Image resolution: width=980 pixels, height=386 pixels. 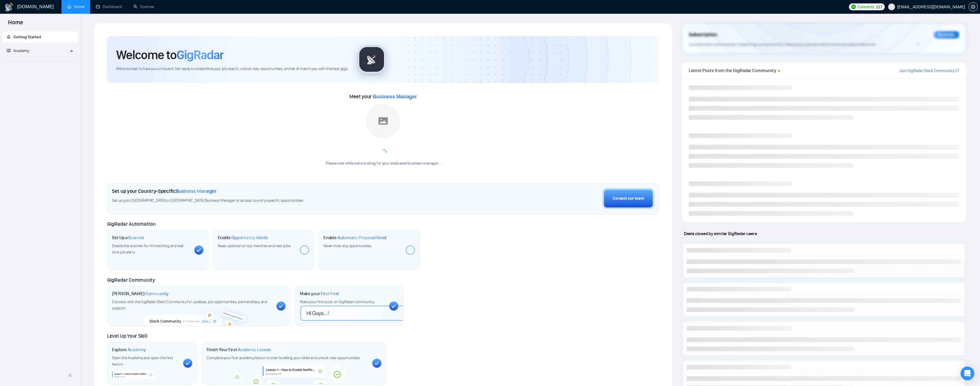 What do you see at coordinates (128, 238) in the screenshot?
I see `h1: Set Up a` at bounding box center [128, 238].